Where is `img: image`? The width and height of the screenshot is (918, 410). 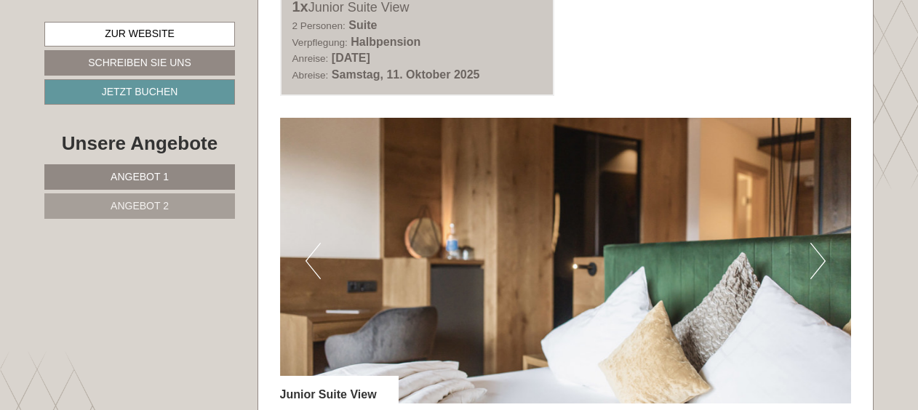 img: image is located at coordinates (566, 261).